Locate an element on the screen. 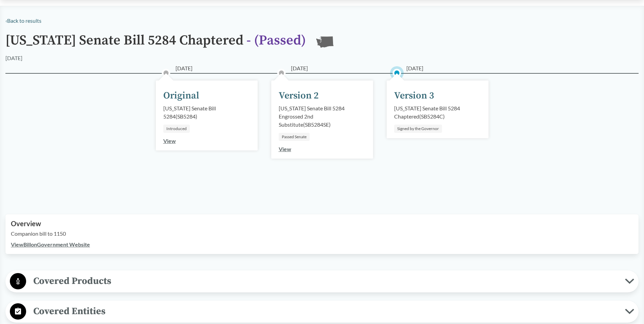 Image resolution: width=644 pixels, height=324 pixels. button: Covered Products is located at coordinates (322, 281).